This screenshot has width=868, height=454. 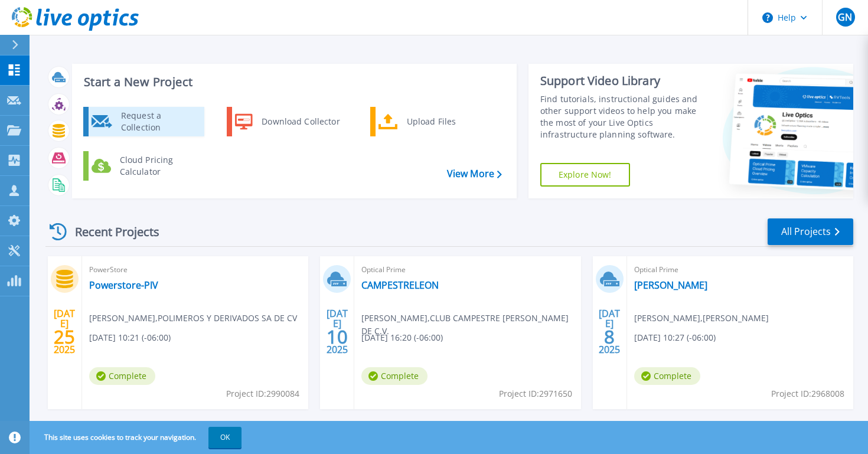 What do you see at coordinates (262, 394) in the screenshot?
I see `span: Project ID: 2990084` at bounding box center [262, 394].